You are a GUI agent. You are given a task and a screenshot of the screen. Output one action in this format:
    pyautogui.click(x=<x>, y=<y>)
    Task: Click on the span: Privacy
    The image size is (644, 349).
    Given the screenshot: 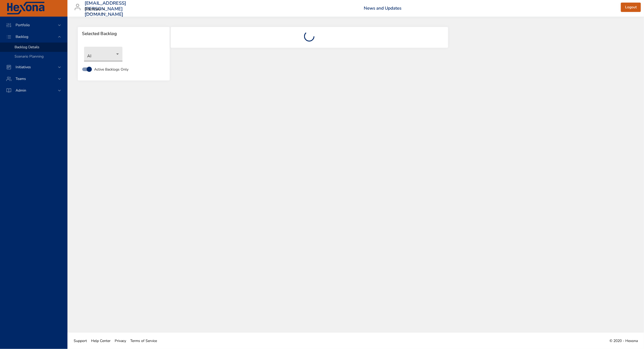 What is the action you would take?
    pyautogui.click(x=121, y=340)
    